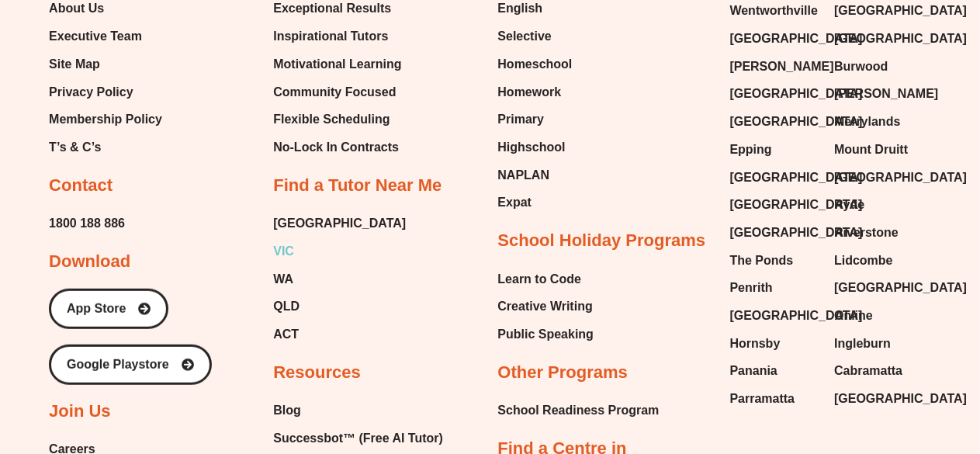 The width and height of the screenshot is (980, 454). What do you see at coordinates (91, 93) in the screenshot?
I see `span: Privacy Policy` at bounding box center [91, 93].